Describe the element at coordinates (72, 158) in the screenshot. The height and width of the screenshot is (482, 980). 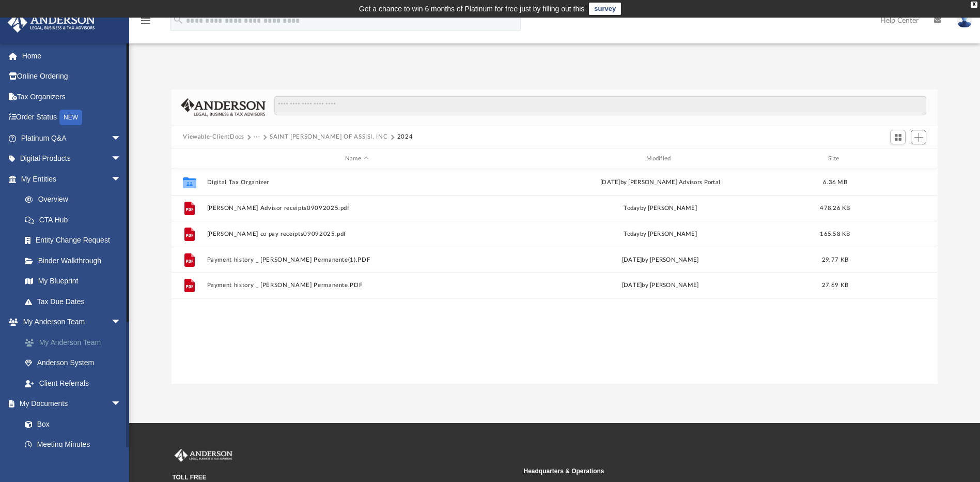
I see `a: Digital Productsarrow_drop_down` at that location.